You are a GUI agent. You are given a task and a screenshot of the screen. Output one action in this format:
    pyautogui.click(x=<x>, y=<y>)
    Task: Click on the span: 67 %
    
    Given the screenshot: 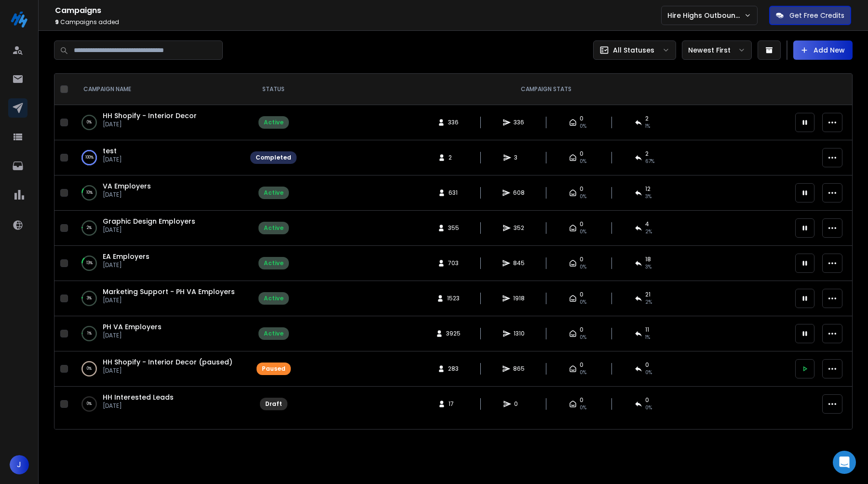 What is the action you would take?
    pyautogui.click(x=650, y=162)
    